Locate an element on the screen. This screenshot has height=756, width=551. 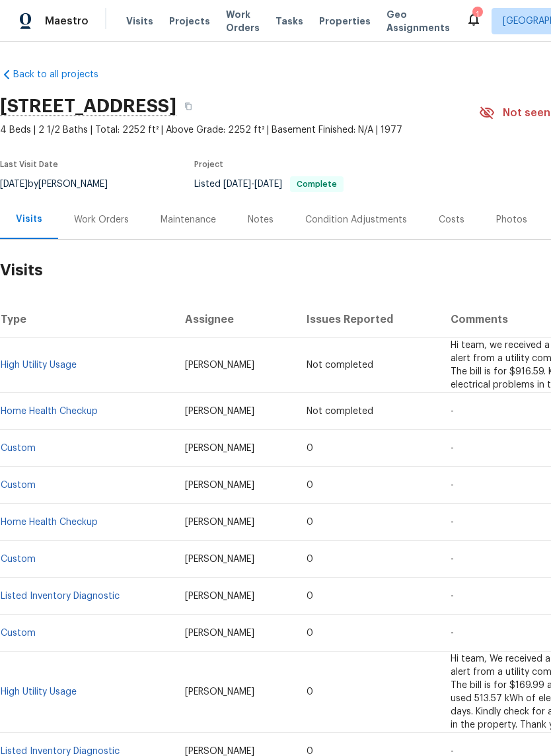
div: Visits is located at coordinates (29, 219).